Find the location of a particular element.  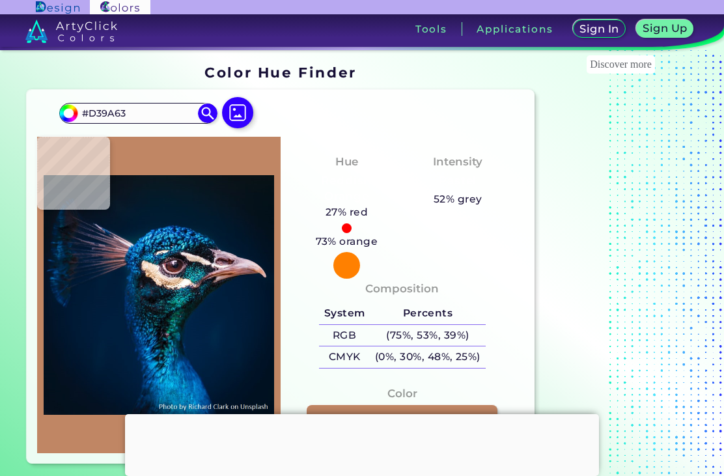

h5: (0%, 30%, 48%, 25%) is located at coordinates (427, 357).